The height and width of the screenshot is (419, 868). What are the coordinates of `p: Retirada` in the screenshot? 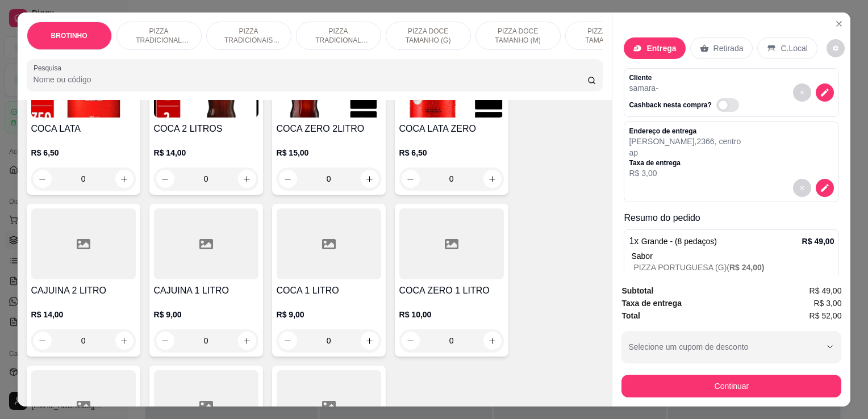 It's located at (728, 48).